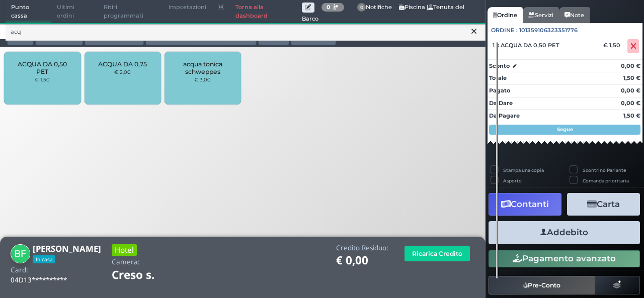 This screenshot has width=644, height=298. I want to click on a: Ordine, so click(505, 15).